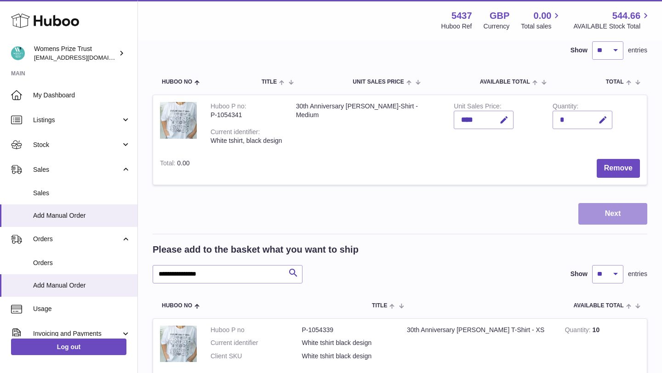 This screenshot has width=662, height=373. What do you see at coordinates (178, 344) in the screenshot?
I see `img: 30th Anniversary Scarlett Curtis T-Shirt - XS` at bounding box center [178, 344].